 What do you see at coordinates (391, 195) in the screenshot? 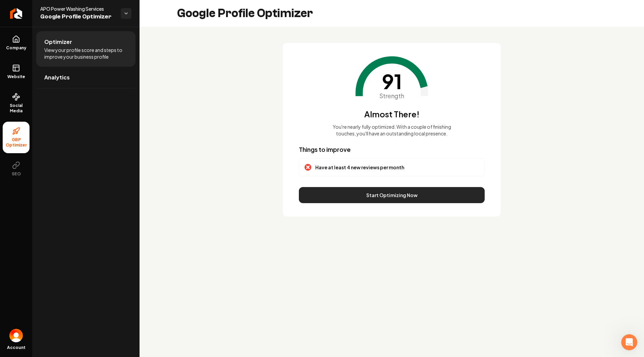
I see `button: Start Optimizing Now` at bounding box center [391, 195].